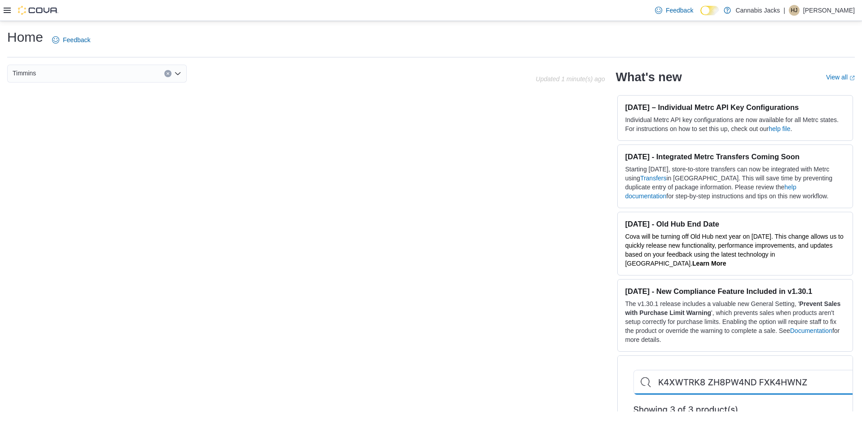 The width and height of the screenshot is (862, 424). Describe the element at coordinates (852, 78) in the screenshot. I see `svg: External link` at that location.